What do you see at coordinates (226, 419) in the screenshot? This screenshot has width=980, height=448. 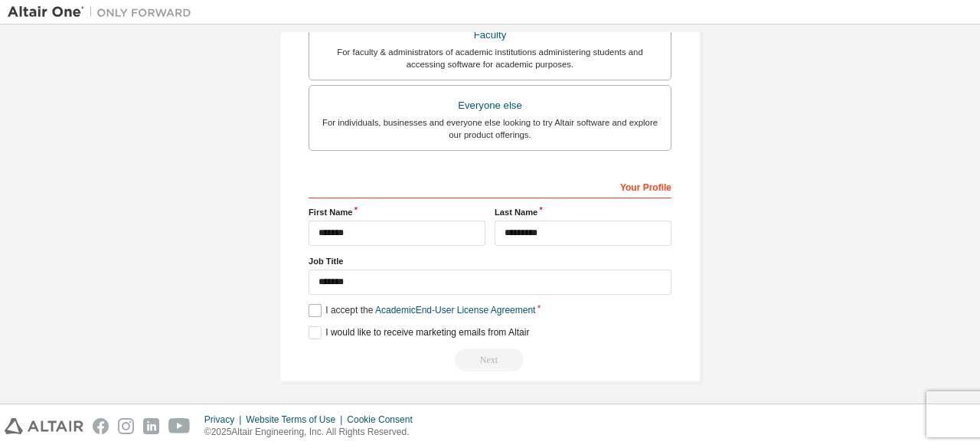 I see `div: Privacy` at bounding box center [226, 419].